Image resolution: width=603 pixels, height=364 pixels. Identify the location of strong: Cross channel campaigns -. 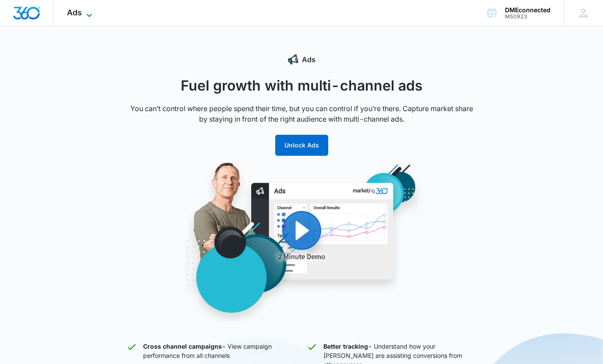
(184, 346).